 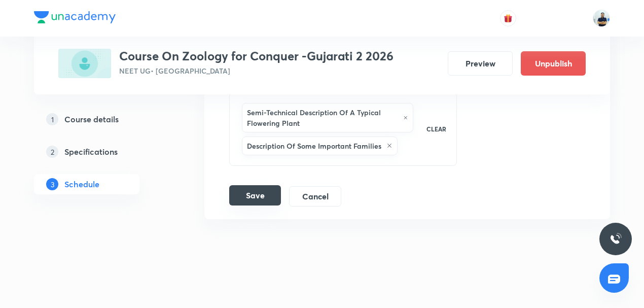 I want to click on img: 0FBC9071-7EA0-4D4E-911E-F261DBDAC85F_plus.png, so click(x=84, y=63).